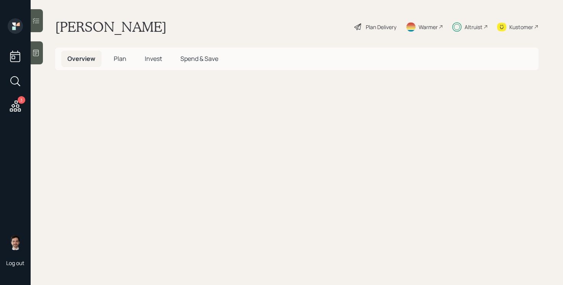 The width and height of the screenshot is (563, 285). Describe the element at coordinates (381, 27) in the screenshot. I see `div: Plan Delivery` at that location.